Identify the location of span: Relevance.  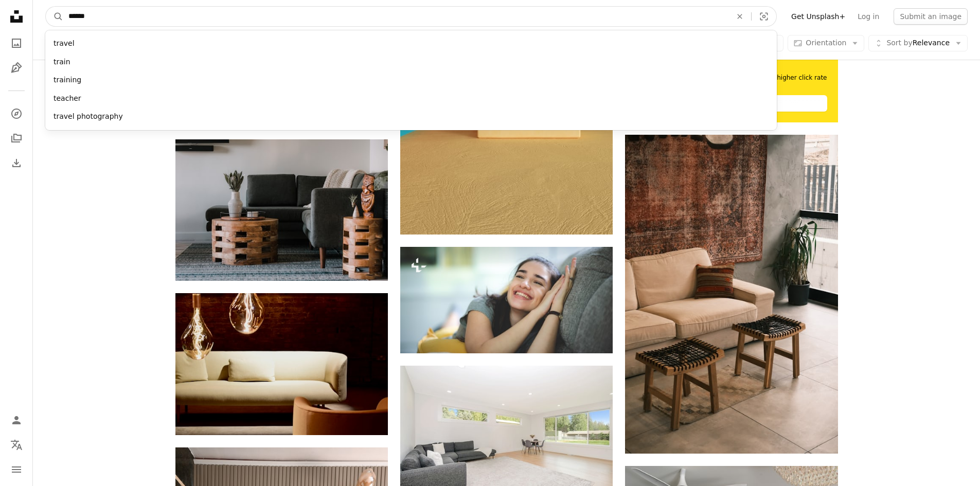
(917, 43).